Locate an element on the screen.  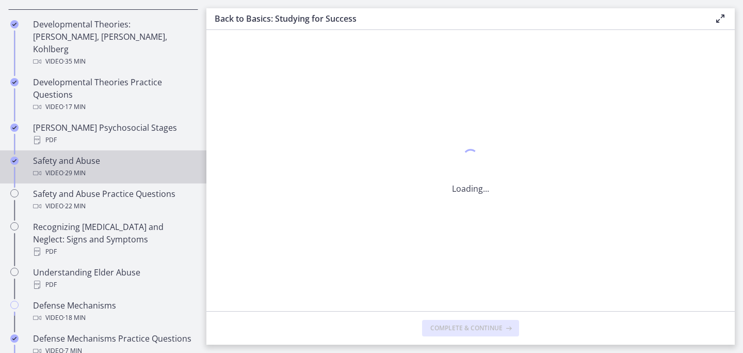
span: Complete & continue is located at coordinates (467, 328).